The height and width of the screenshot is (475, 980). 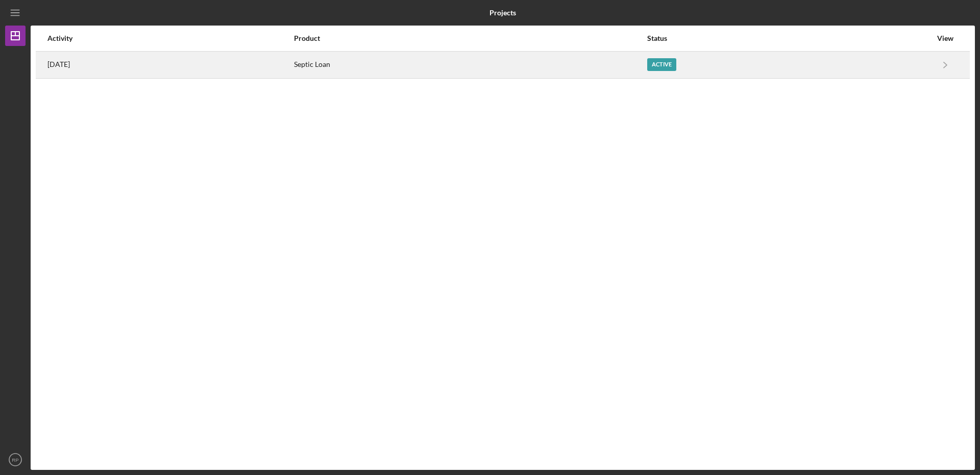 I want to click on div: Septic Loan, so click(x=470, y=65).